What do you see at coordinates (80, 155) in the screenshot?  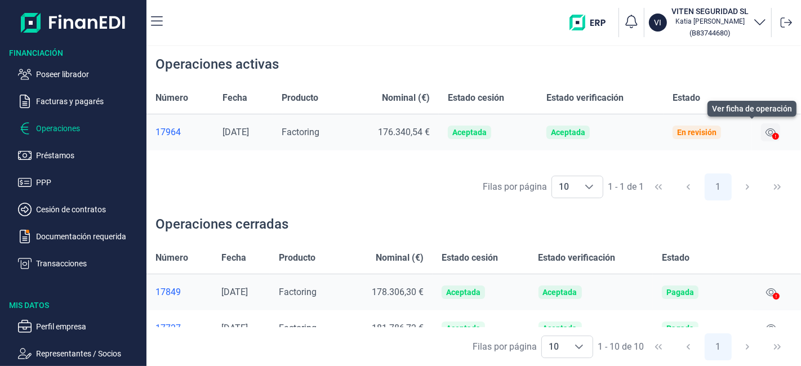 I see `button: Préstamos` at bounding box center [80, 155].